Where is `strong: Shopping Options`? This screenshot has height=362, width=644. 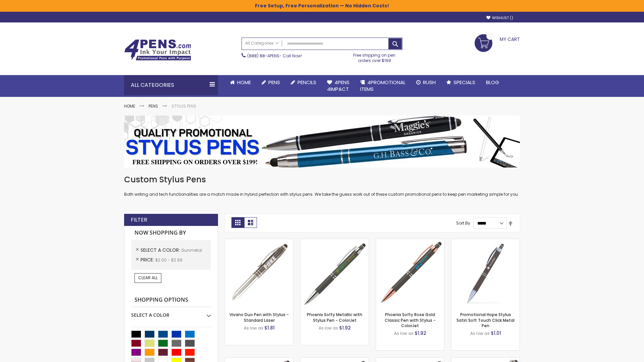
strong: Shopping Options is located at coordinates (171, 300).